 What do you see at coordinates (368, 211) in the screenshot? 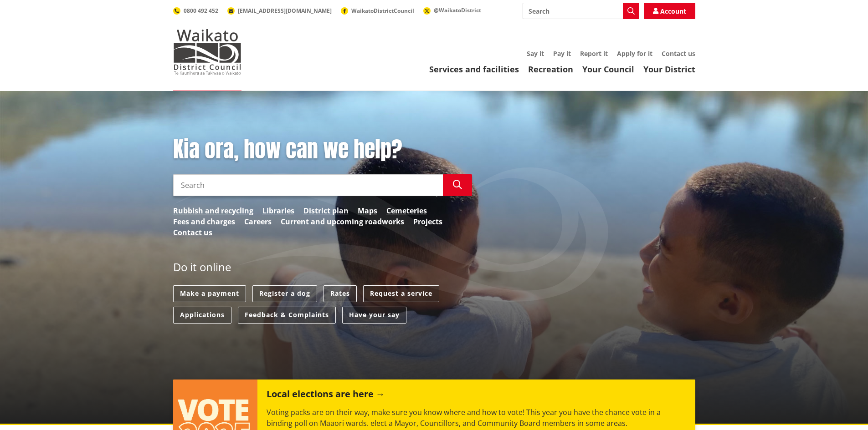
I see `a: Maps` at bounding box center [368, 211].